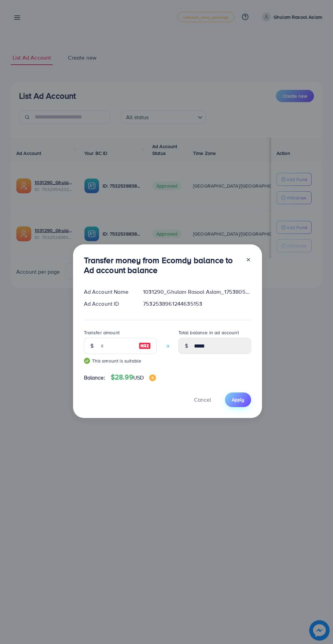  I want to click on div: 7532538961244635153, so click(197, 304).